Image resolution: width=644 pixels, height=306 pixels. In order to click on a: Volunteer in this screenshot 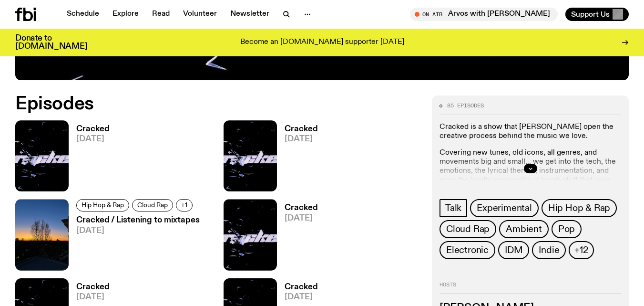, I will do `click(200, 14)`.